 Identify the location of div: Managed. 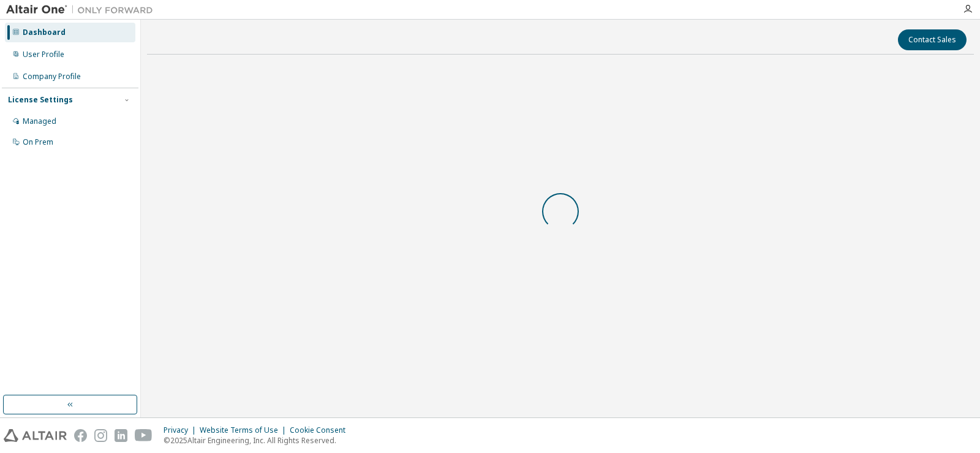
(39, 121).